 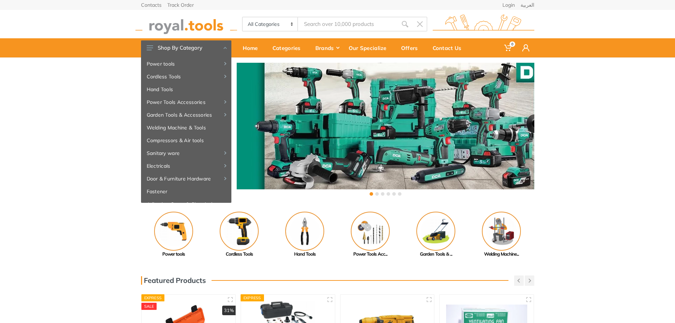 What do you see at coordinates (436, 254) in the screenshot?
I see `div: Garden Tools & ...` at bounding box center [436, 254].